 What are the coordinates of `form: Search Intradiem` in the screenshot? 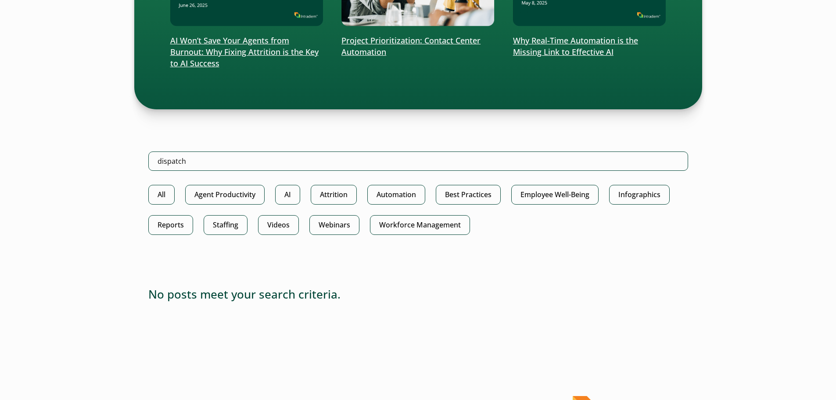 It's located at (418, 168).